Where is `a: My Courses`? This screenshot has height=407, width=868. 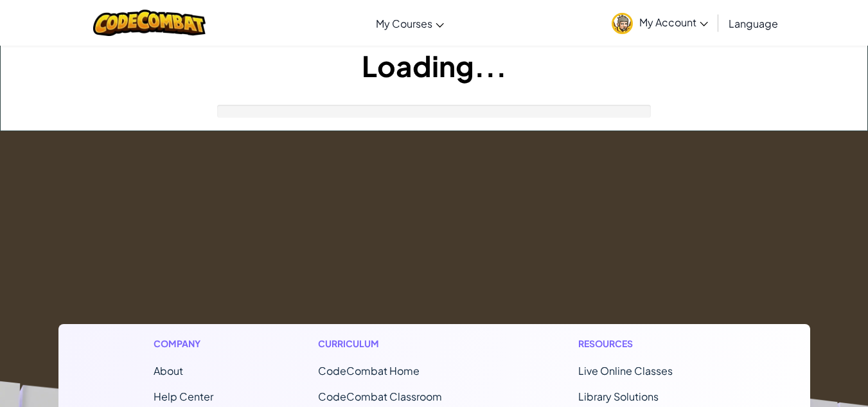 a: My Courses is located at coordinates (410, 23).